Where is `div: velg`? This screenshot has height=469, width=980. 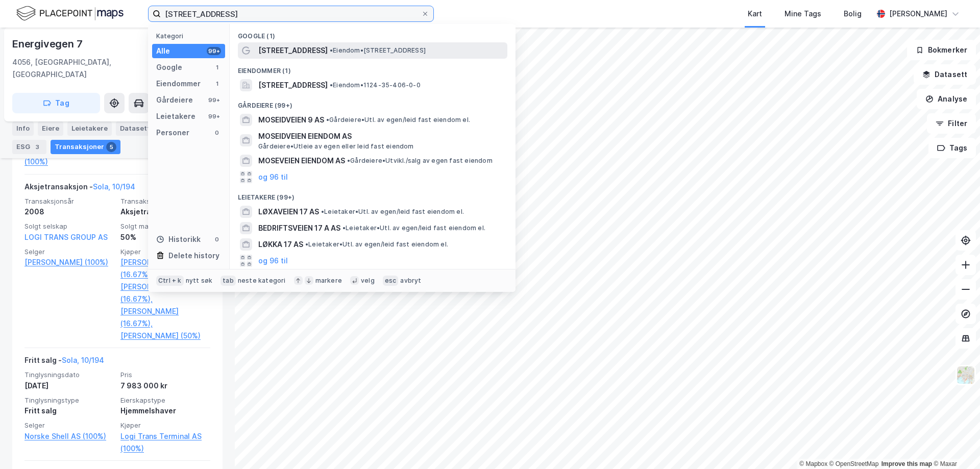
div: velg is located at coordinates (367, 281).